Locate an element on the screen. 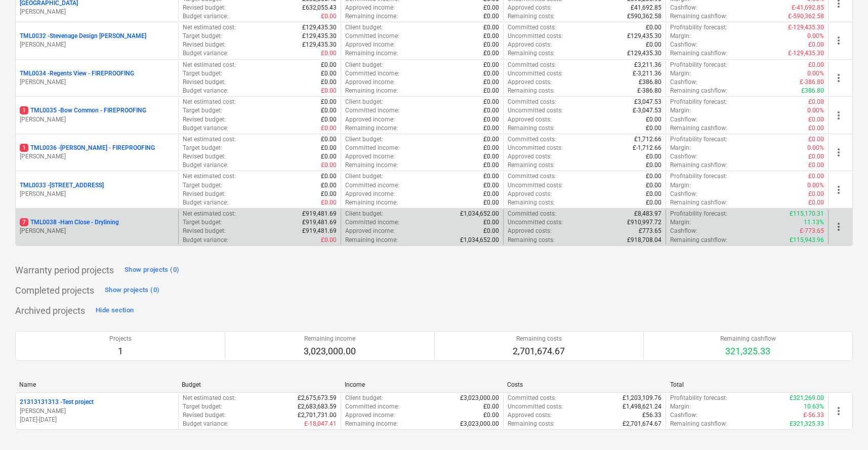 The image size is (868, 450). p: £8,483.97 is located at coordinates (648, 214).